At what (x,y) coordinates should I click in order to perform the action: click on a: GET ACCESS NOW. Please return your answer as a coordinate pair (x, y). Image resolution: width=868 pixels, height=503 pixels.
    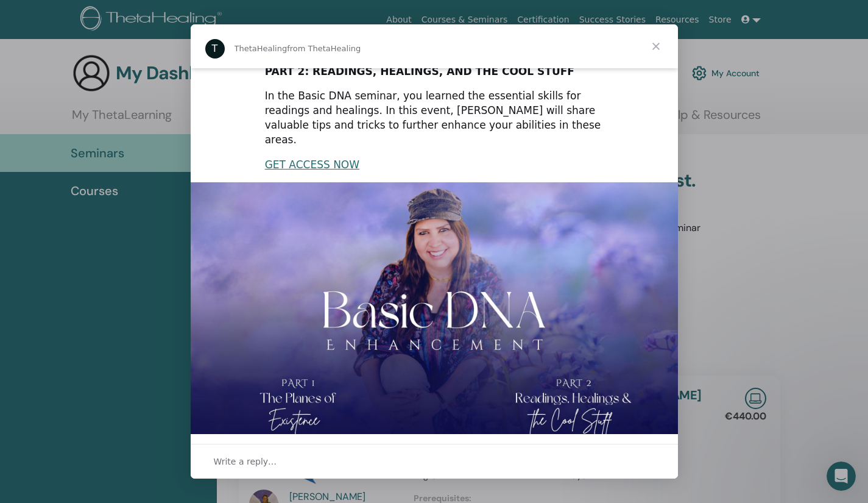
    Looking at the image, I should click on (312, 165).